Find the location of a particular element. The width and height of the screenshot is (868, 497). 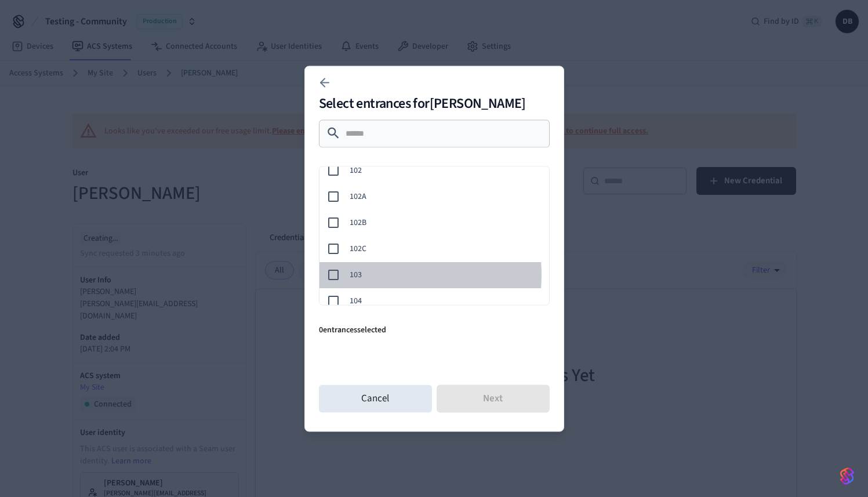

div: 102C is located at coordinates (432, 248).